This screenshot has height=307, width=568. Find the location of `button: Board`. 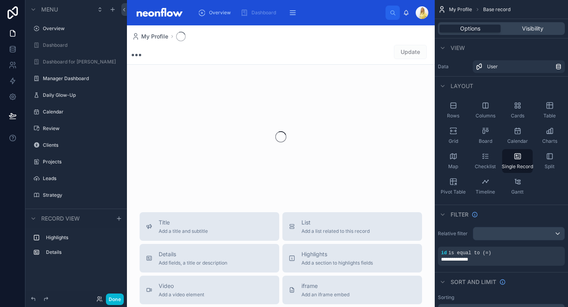

button: Board is located at coordinates (485, 136).